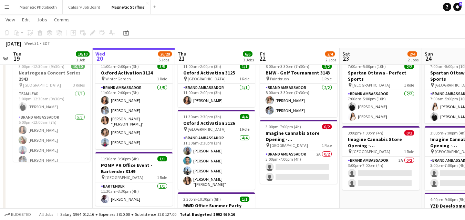  What do you see at coordinates (216, 208) in the screenshot?
I see `h3: MWD Office Summer Party Bartender 3113` at bounding box center [216, 208].